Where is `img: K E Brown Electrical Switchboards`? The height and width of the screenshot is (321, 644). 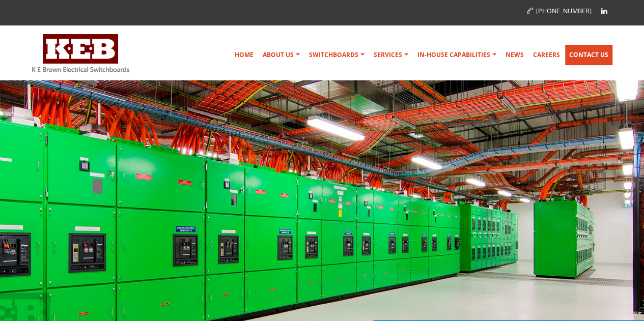 img: K E Brown Electrical Switchboards is located at coordinates (80, 53).